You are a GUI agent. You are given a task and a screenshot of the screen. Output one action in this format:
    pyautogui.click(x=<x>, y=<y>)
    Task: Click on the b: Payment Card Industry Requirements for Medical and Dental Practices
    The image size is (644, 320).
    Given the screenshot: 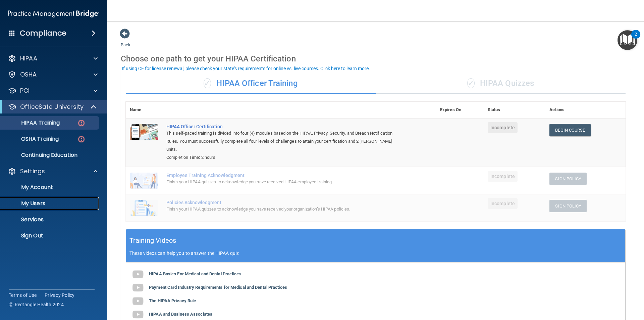 What is the action you would take?
    pyautogui.click(x=218, y=287)
    